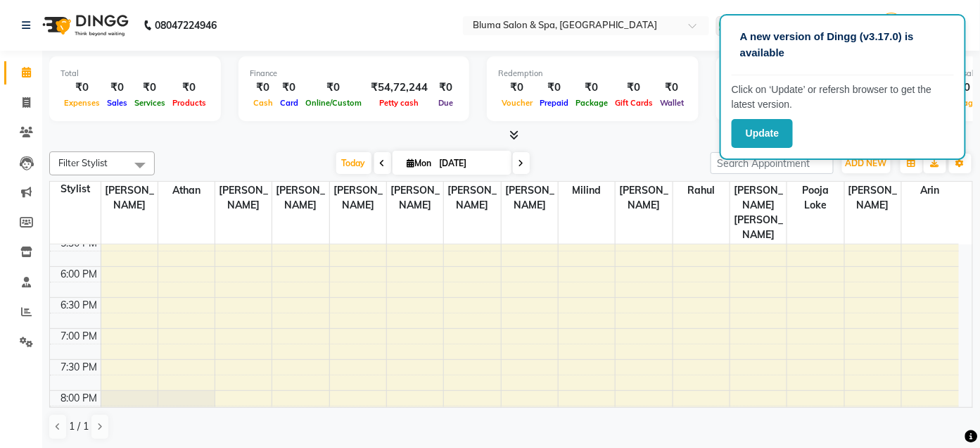 Image resolution: width=980 pixels, height=448 pixels. What do you see at coordinates (354, 74) in the screenshot?
I see `div: Finance` at bounding box center [354, 74].